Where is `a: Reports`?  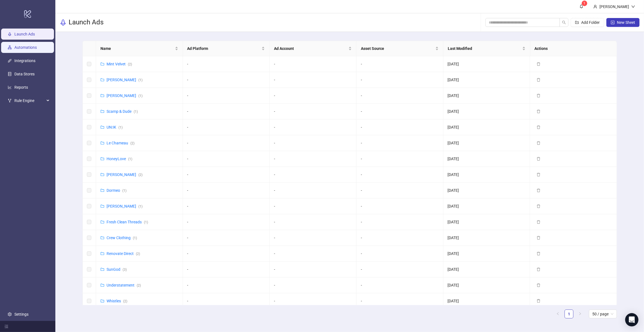 a: Reports is located at coordinates (21, 87).